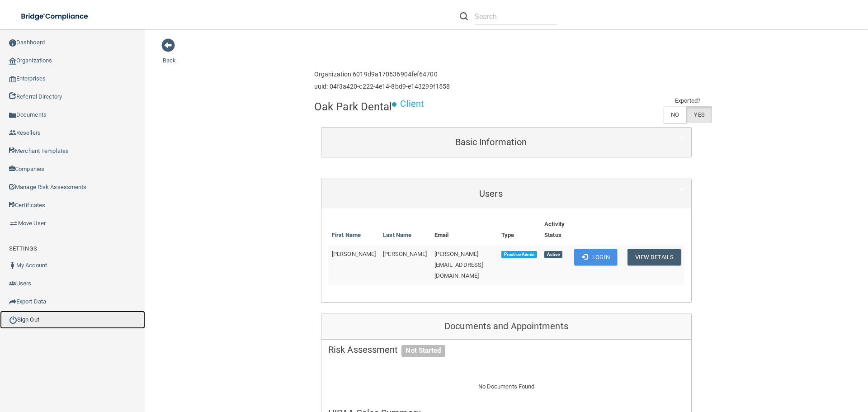 The width and height of the screenshot is (868, 412). What do you see at coordinates (13, 43) in the screenshot?
I see `img: ic_dashboard_dark.d01f4a41.png` at bounding box center [13, 43].